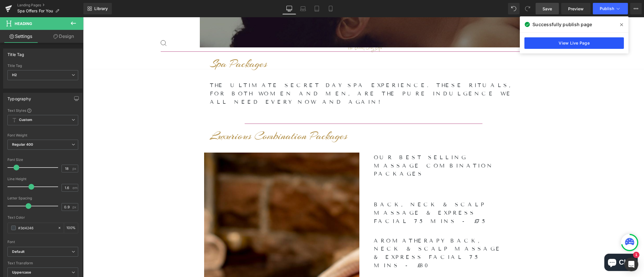  Describe the element at coordinates (43, 136) in the screenshot. I see `div: Font Weight` at that location.